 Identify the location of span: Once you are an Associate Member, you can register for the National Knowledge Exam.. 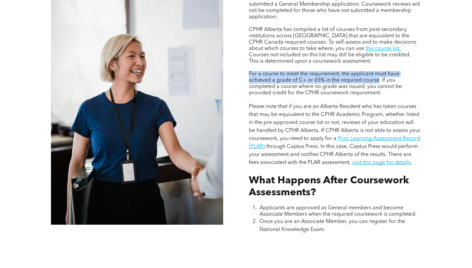
(332, 225).